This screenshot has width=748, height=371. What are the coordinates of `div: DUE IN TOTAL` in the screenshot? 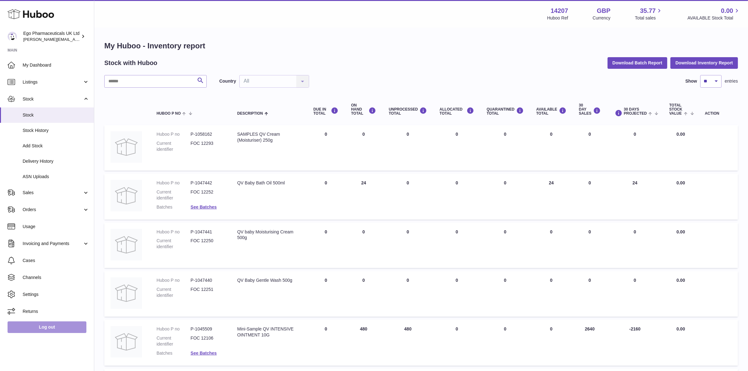 It's located at (326, 111).